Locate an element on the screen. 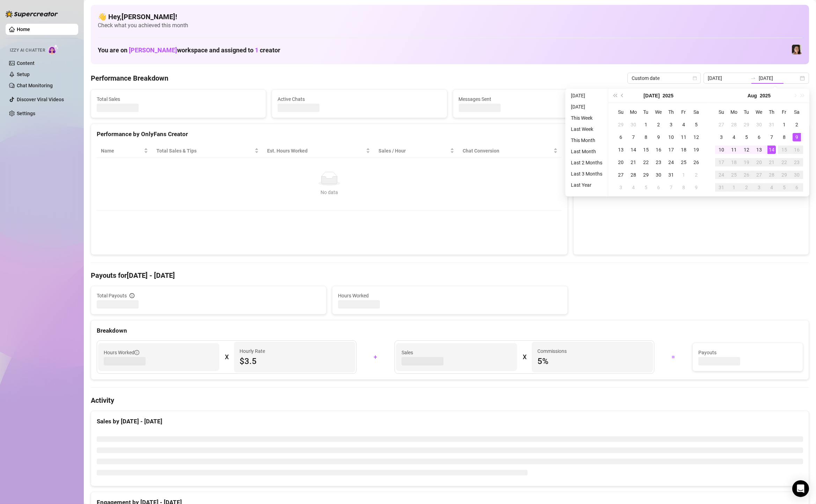 This screenshot has width=816, height=504. a: Setup is located at coordinates (23, 74).